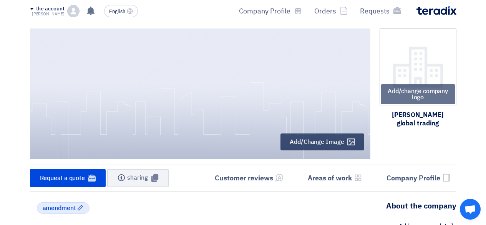 The image size is (486, 225). What do you see at coordinates (316, 142) in the screenshot?
I see `font: Add/Change Image` at bounding box center [316, 142].